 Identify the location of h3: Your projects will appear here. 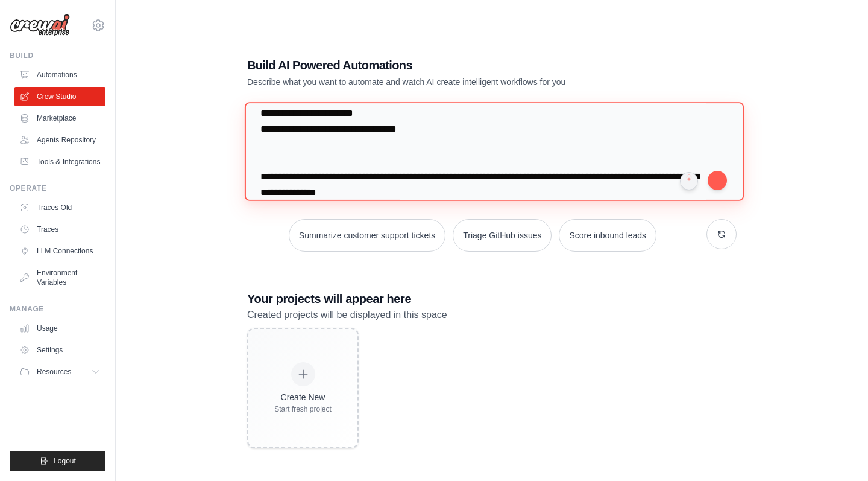
(491, 299).